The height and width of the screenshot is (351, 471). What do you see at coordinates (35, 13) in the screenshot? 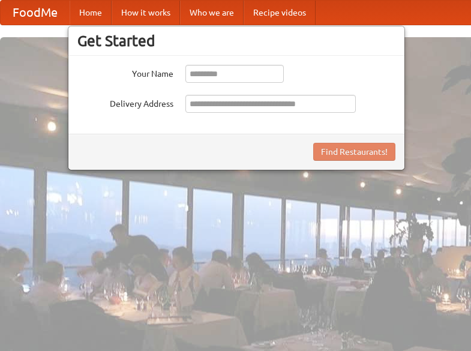
I see `a: FoodMe` at bounding box center [35, 13].